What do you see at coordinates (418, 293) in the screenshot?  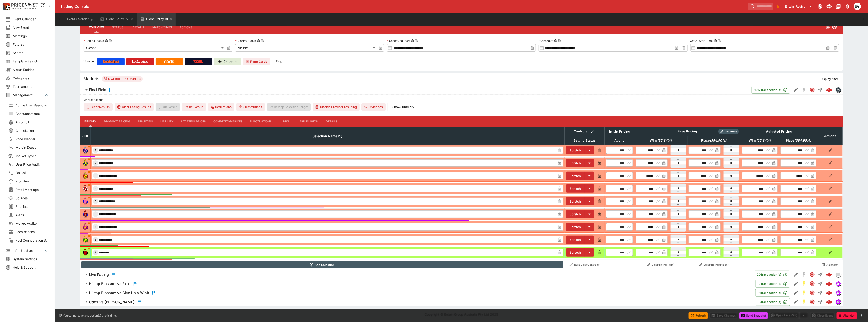 I see `button: Hilltop Blossom vs Give Us A Wink` at bounding box center [418, 293].